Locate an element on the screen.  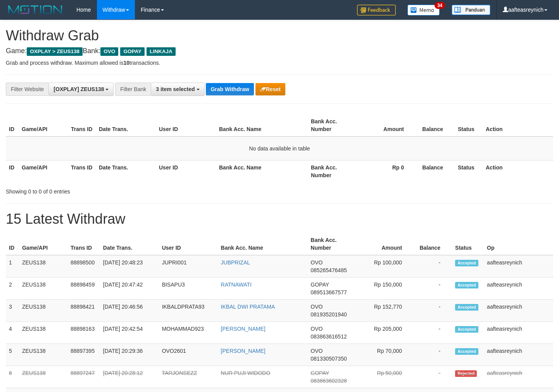
td: Rp 100,000 is located at coordinates (385, 266).